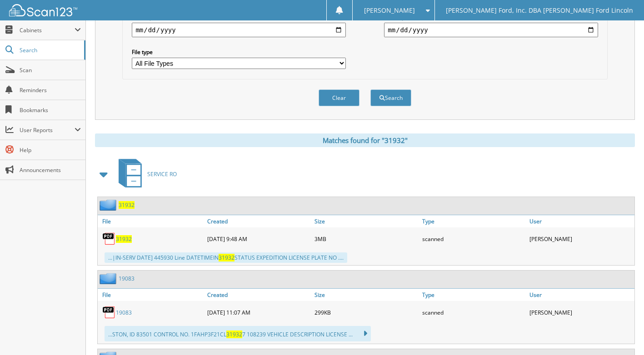 The image size is (644, 355). Describe the element at coordinates (226, 257) in the screenshot. I see `div: ...|IN-SERV DATE] 445930 Line DATETIMEIN STATUS EXPEDITION LICENSE PLATE NO ....` at that location.